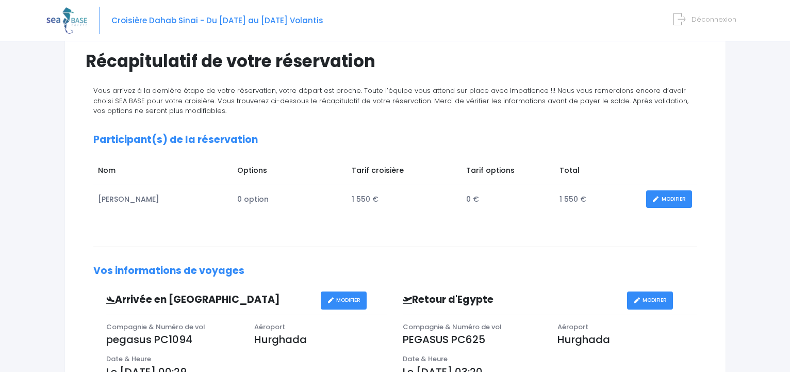 The height and width of the screenshot is (372, 790). What do you see at coordinates (253, 199) in the screenshot?
I see `span: 0 option` at bounding box center [253, 199].